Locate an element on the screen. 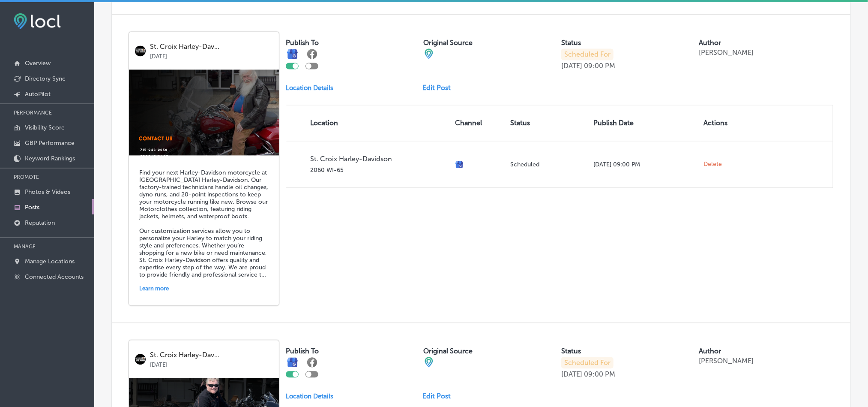 The width and height of the screenshot is (868, 407). p: 2060 WI-65 is located at coordinates (379, 170).